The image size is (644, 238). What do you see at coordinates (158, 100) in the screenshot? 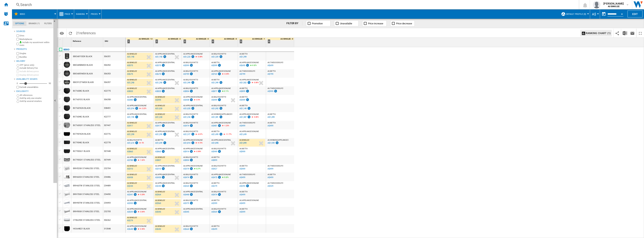
I see `div: Last updated : Thursday, 14 August 2025 12:36` at bounding box center [158, 100].